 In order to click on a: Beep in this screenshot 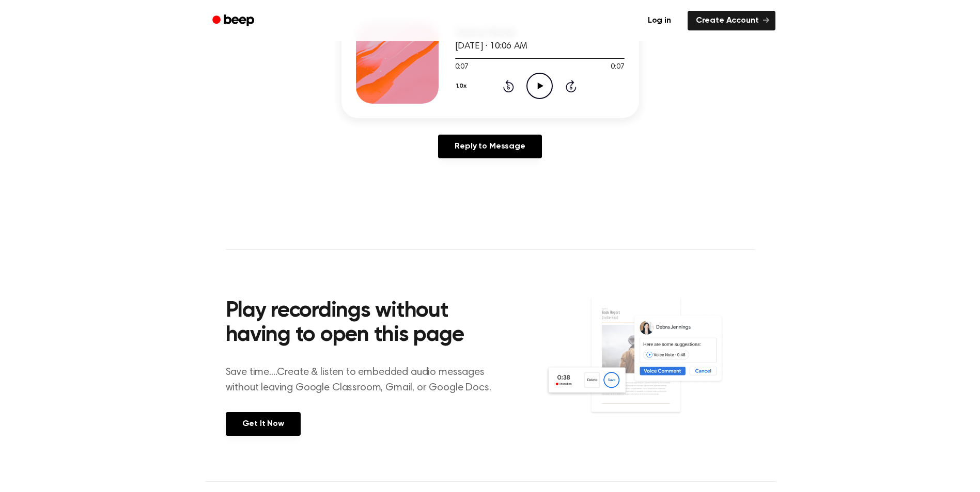, I will do `click(234, 21)`.